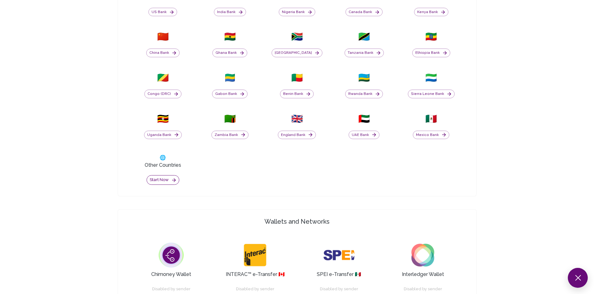  What do you see at coordinates (431, 135) in the screenshot?
I see `button: Mexico Bank` at bounding box center [431, 135].